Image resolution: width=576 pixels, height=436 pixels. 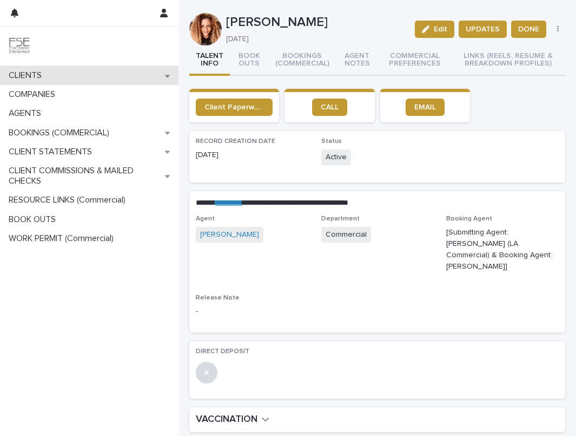 I want to click on p: CLIENTS, so click(x=27, y=75).